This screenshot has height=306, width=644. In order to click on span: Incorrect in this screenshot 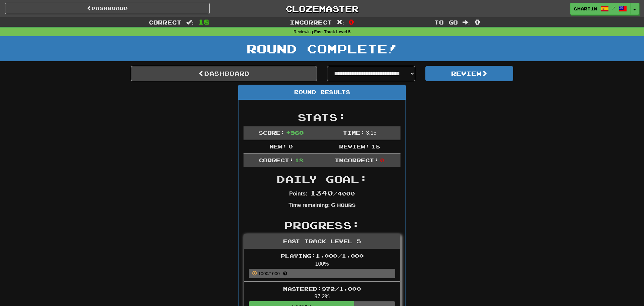, I will do `click(310, 22)`.